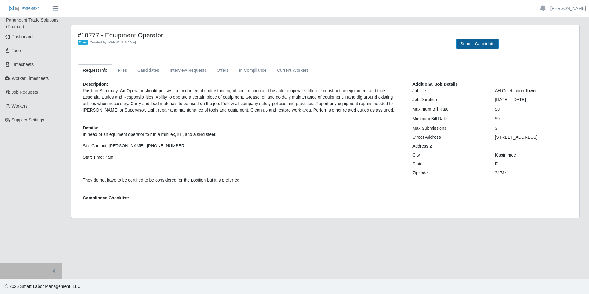  Describe the element at coordinates (83, 43) in the screenshot. I see `span: Open` at that location.